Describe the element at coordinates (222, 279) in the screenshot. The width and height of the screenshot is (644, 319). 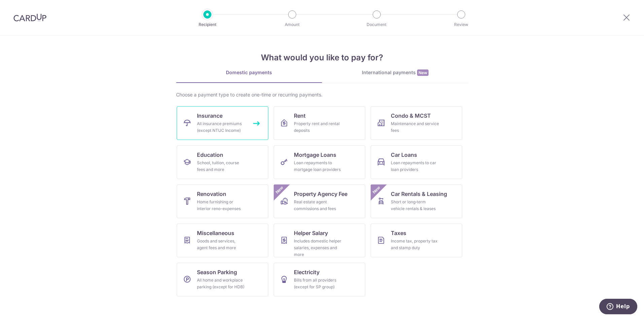
I see `a: Season ParkingAll home and workplace parking (except for HDB)` at that location.